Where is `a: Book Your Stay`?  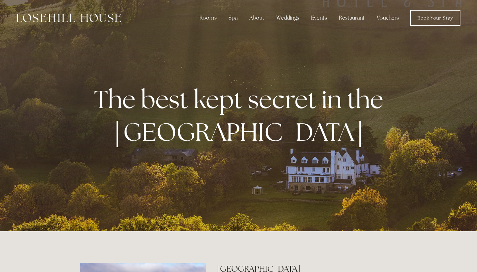
a: Book Your Stay is located at coordinates (435, 18).